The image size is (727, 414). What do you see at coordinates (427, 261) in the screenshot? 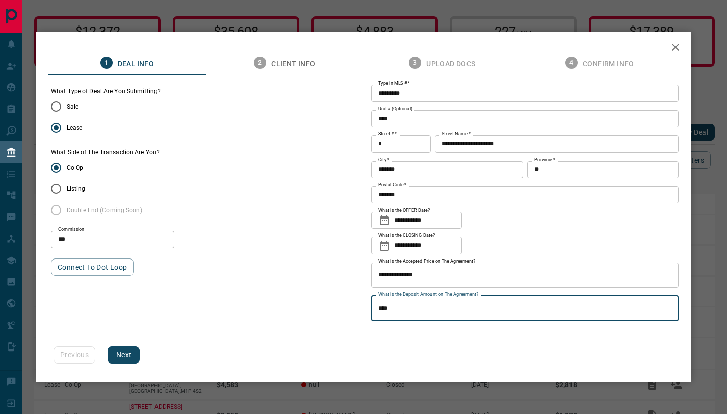
I see `label: What is the Accepted Price on The Agreement?` at bounding box center [427, 261].